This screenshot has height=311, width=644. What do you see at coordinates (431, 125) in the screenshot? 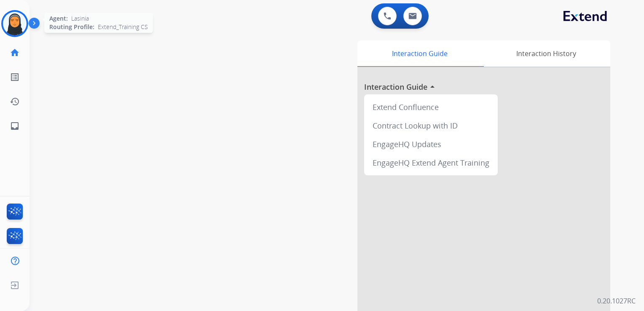
I see `div: Contract Lookup with ID` at bounding box center [431, 125].